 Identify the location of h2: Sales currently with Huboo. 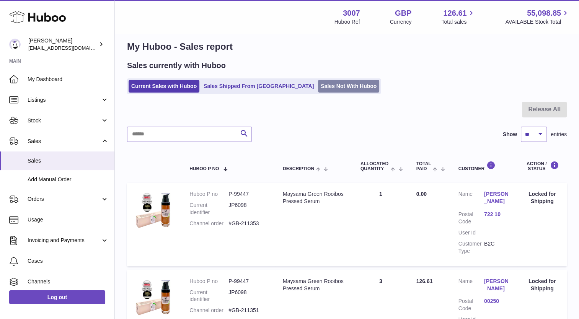
(176, 65).